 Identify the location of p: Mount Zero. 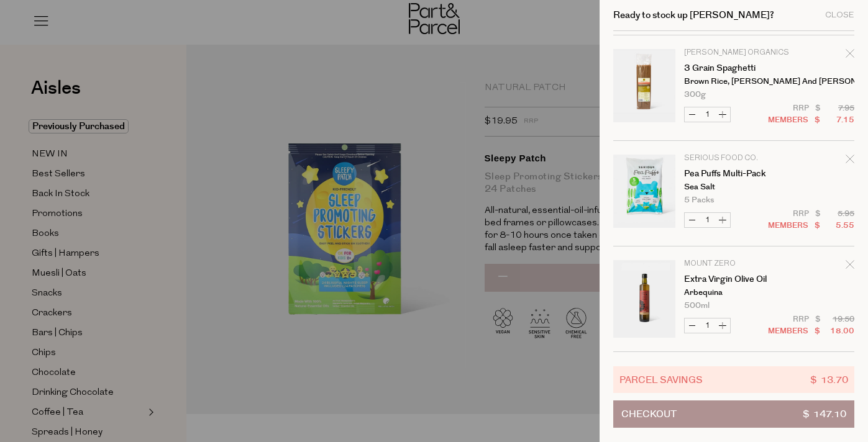
(732, 264).